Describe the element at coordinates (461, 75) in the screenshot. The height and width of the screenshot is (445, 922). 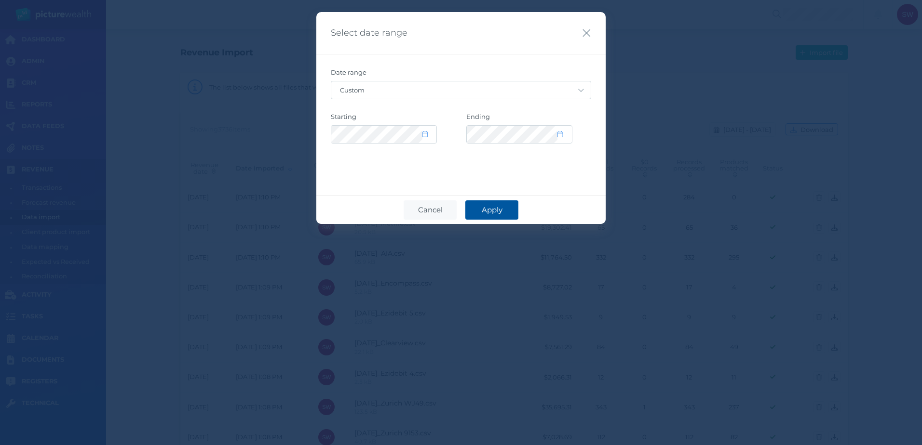
I see `label: Date range` at that location.